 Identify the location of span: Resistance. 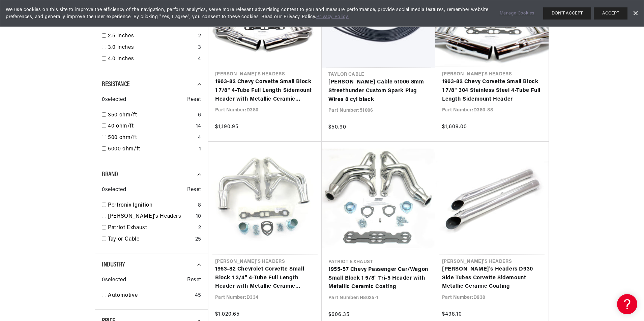
(116, 84).